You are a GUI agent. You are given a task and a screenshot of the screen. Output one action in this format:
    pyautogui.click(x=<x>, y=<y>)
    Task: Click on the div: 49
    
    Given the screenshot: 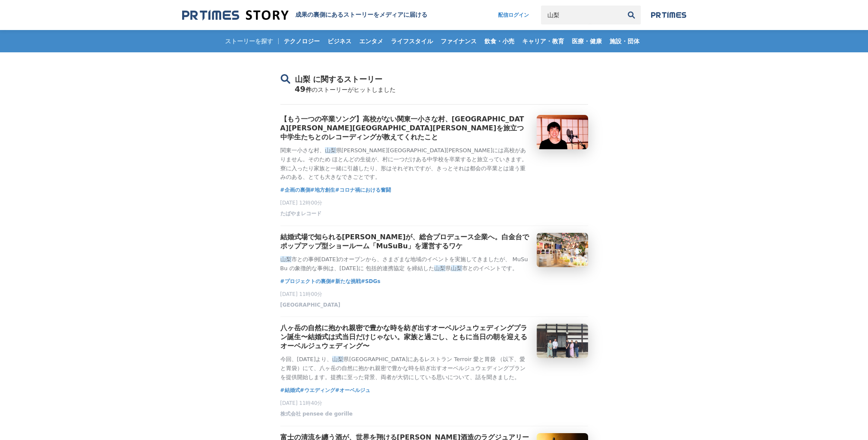 What is the action you would take?
    pyautogui.click(x=434, y=94)
    